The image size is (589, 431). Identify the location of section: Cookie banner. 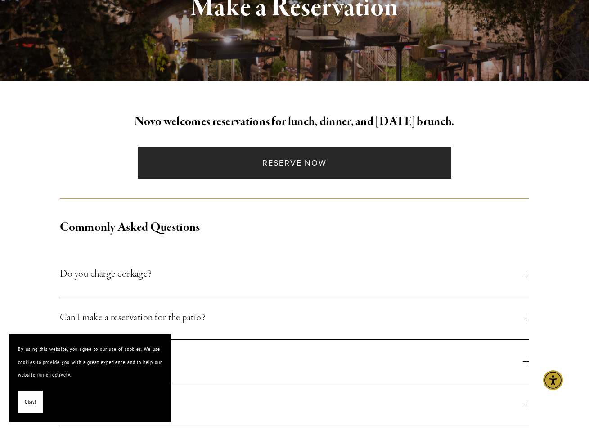
(90, 378).